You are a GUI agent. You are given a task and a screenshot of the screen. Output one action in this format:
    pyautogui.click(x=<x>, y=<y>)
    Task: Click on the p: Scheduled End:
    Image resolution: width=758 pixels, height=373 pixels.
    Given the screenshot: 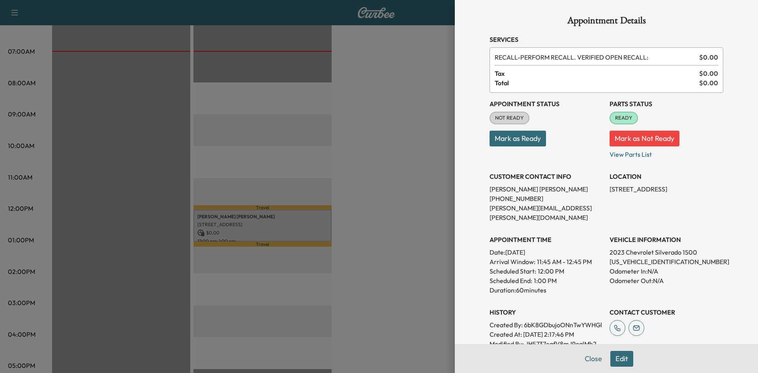 What is the action you would take?
    pyautogui.click(x=511, y=281)
    